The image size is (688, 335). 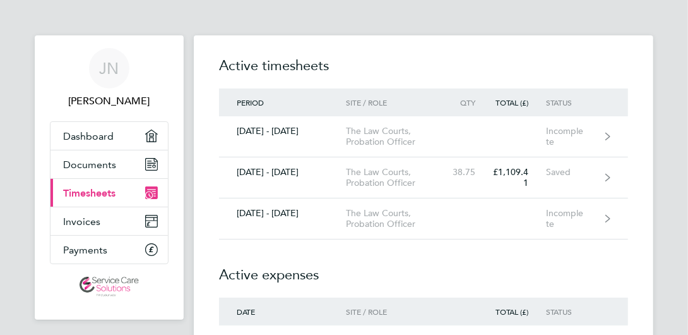 I want to click on h2: Active expenses, so click(x=424, y=268).